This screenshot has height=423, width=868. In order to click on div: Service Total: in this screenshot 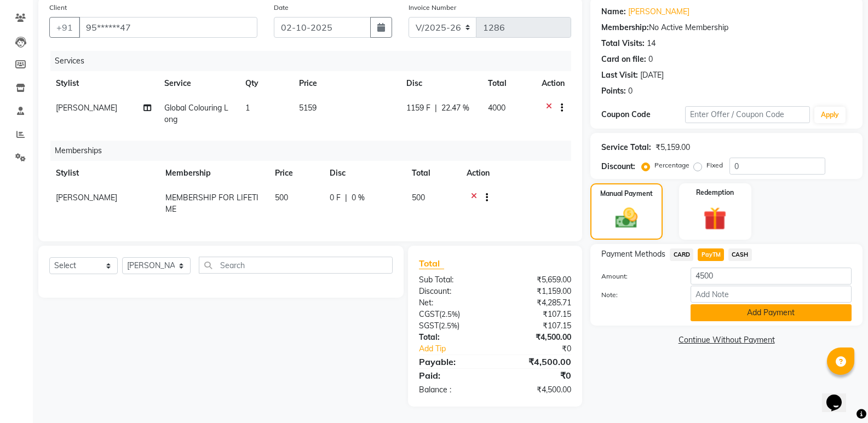, I will do `click(626, 147)`.